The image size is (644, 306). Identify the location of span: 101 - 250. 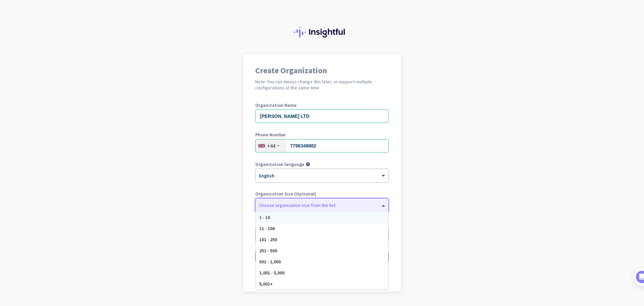
(268, 239).